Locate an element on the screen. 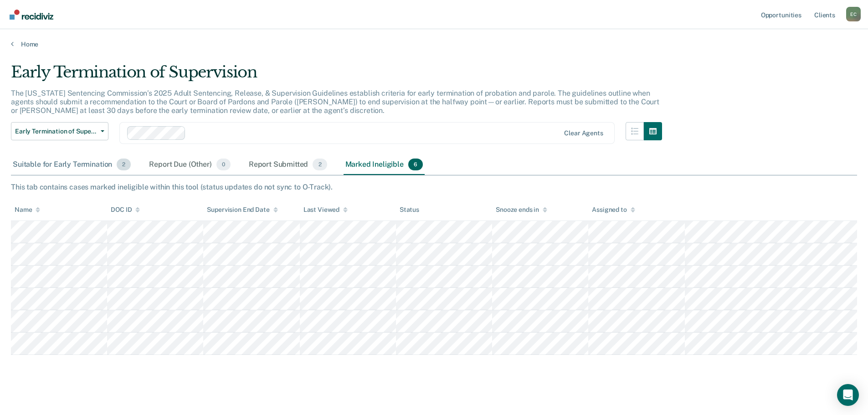 The width and height of the screenshot is (868, 415). div: Suitable for Early Termination2 is located at coordinates (72, 165).